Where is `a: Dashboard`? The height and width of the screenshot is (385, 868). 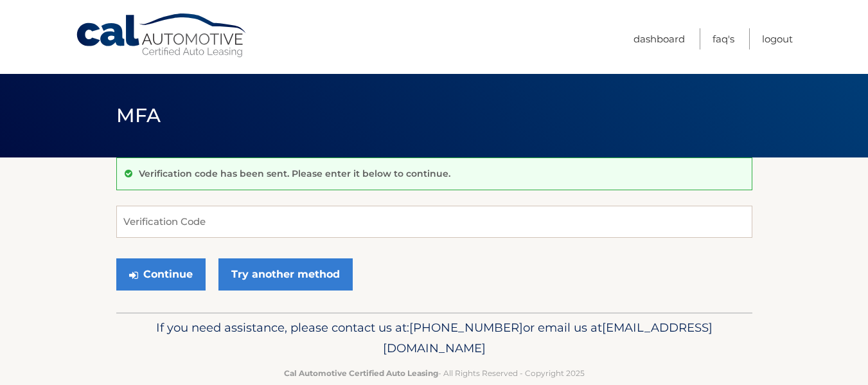 a: Dashboard is located at coordinates (659, 38).